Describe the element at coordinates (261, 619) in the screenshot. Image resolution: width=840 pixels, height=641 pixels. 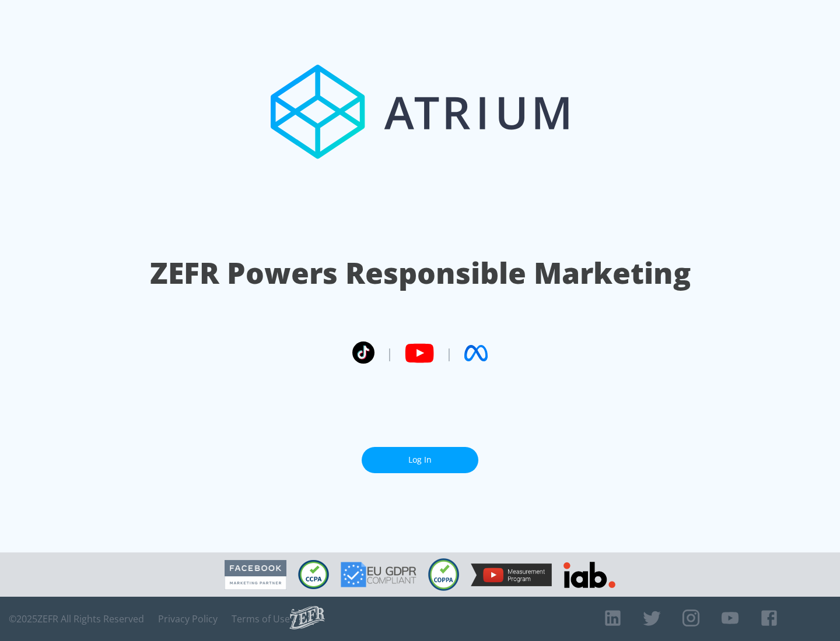
I see `a: Terms of Use` at that location.